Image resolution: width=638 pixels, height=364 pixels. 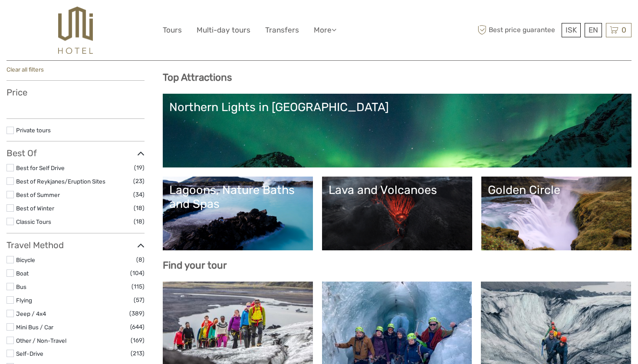 What do you see at coordinates (40, 168) in the screenshot?
I see `a: Best for Self Drive` at bounding box center [40, 168].